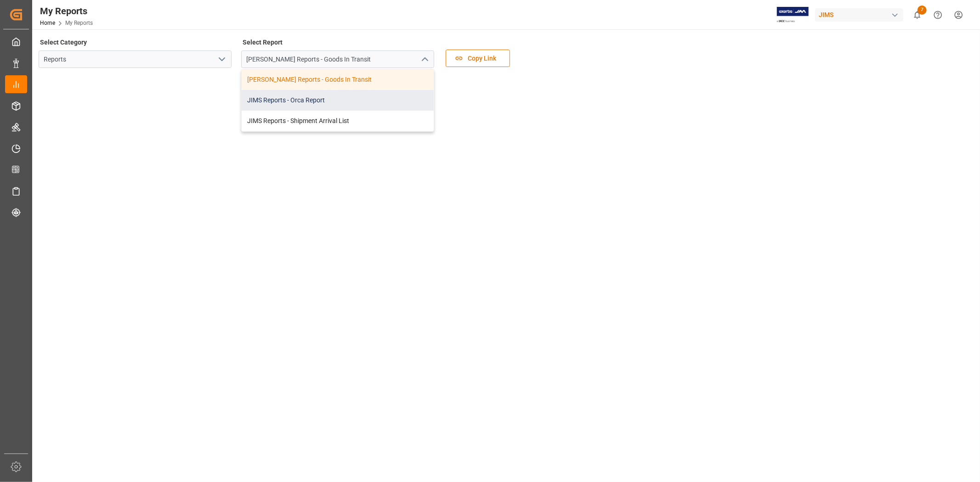 Image resolution: width=980 pixels, height=482 pixels. What do you see at coordinates (861, 15) in the screenshot?
I see `button: JIMS` at bounding box center [861, 15].